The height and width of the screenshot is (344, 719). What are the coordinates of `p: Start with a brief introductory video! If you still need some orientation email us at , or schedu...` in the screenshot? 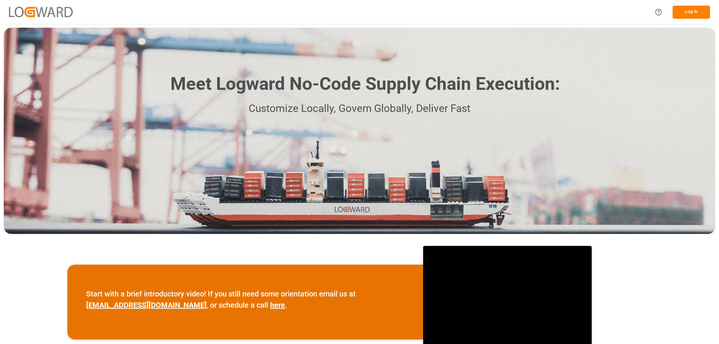 It's located at (245, 300).